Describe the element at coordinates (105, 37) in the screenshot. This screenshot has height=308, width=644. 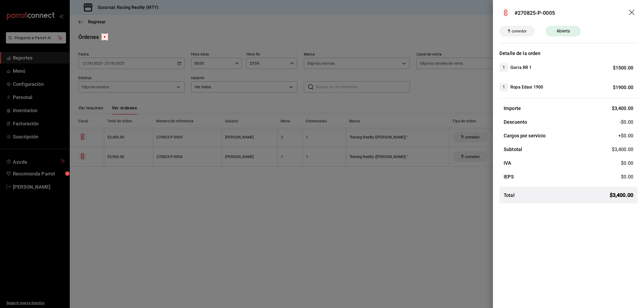
I see `img: Tooltip marker` at that location.